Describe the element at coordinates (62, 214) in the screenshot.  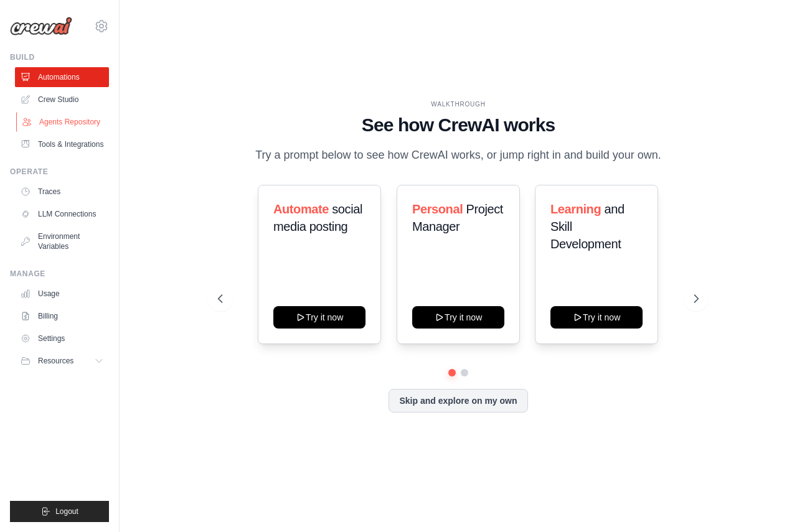
I see `a: LLM Connections` at that location.